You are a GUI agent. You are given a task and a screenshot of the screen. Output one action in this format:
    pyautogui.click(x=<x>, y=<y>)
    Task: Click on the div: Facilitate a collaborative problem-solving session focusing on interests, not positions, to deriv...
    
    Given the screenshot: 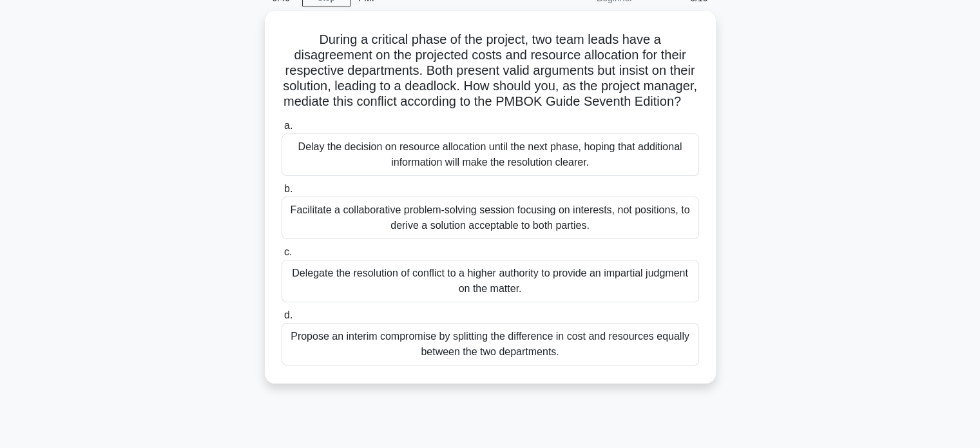 What is the action you would take?
    pyautogui.click(x=490, y=218)
    